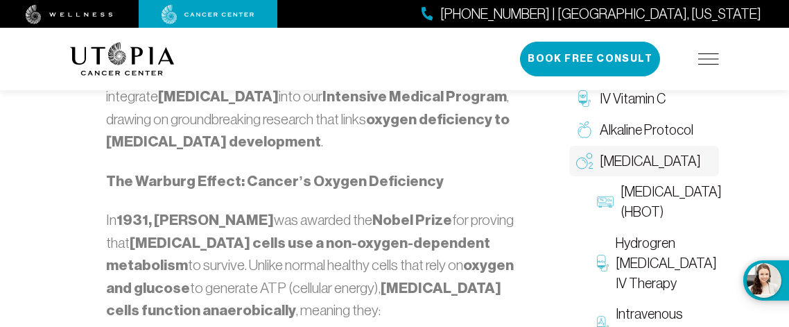 This screenshot has height=327, width=789. Describe the element at coordinates (415, 96) in the screenshot. I see `strong: Intensive Medical Program` at that location.